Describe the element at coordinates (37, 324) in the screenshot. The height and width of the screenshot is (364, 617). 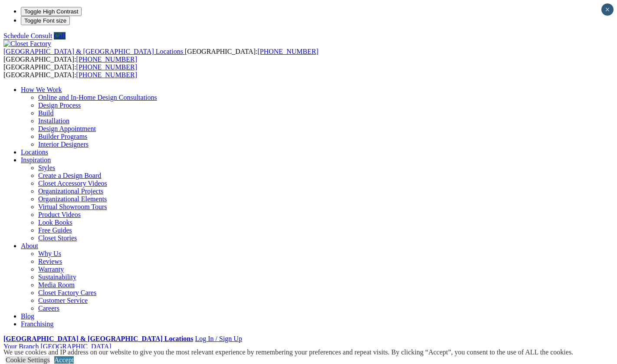
I see `a: Franchising` at that location.